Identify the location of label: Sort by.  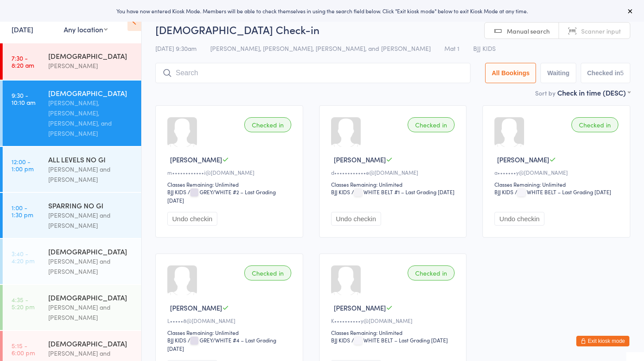
(546, 93).